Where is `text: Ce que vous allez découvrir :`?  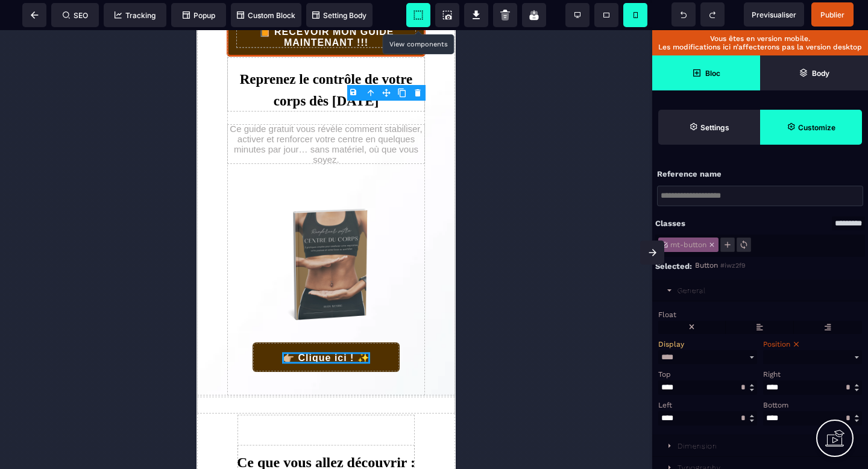
text: Ce que vous allez découvrir : is located at coordinates (130, 429).